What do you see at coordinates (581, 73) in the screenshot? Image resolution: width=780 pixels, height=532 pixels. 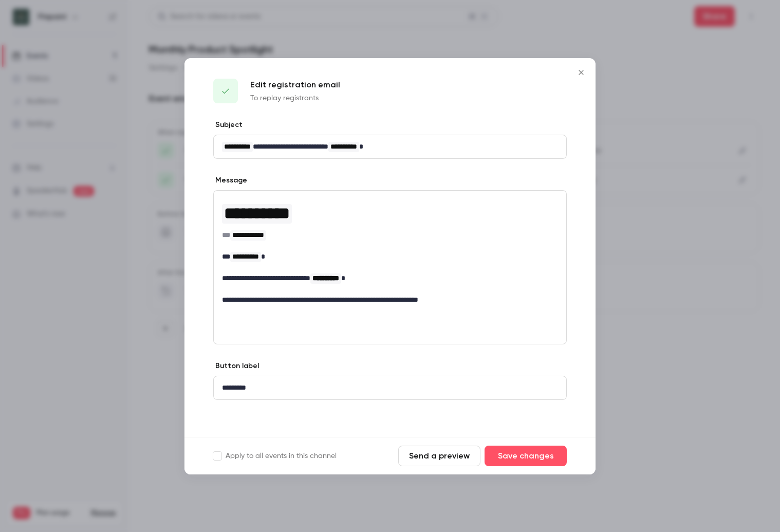 I see `button: Close` at bounding box center [581, 73].